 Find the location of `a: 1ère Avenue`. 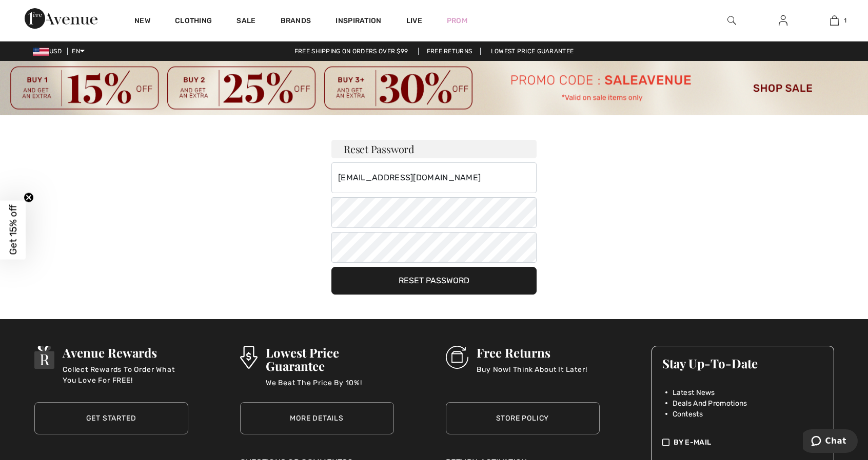

a: 1ère Avenue is located at coordinates (61, 18).